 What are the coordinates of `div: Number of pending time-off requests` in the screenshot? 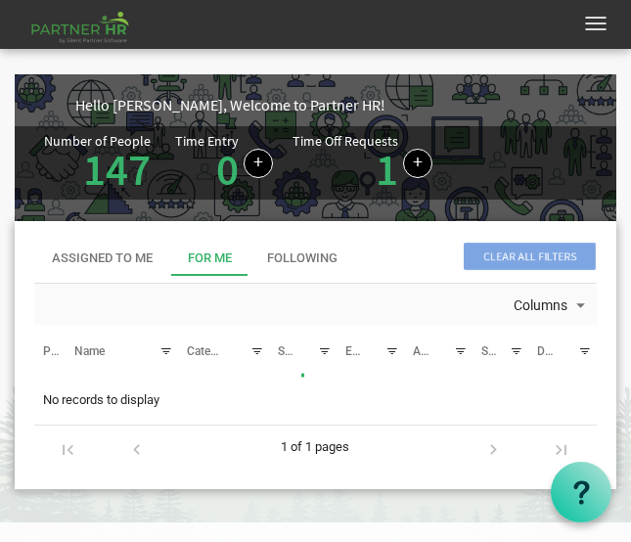 It's located at (372, 162).